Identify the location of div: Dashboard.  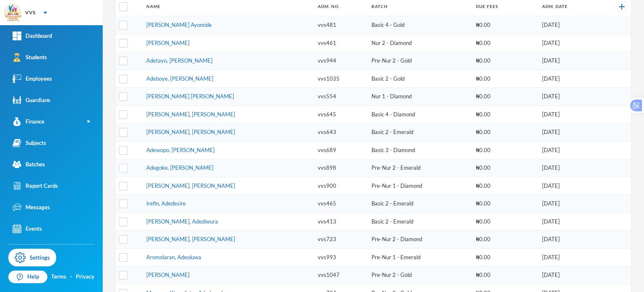
(32, 36).